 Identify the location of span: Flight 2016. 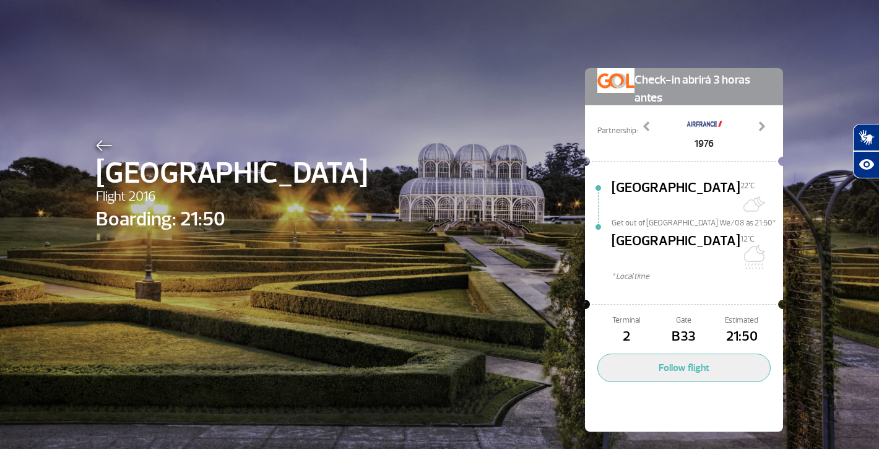
(232, 197).